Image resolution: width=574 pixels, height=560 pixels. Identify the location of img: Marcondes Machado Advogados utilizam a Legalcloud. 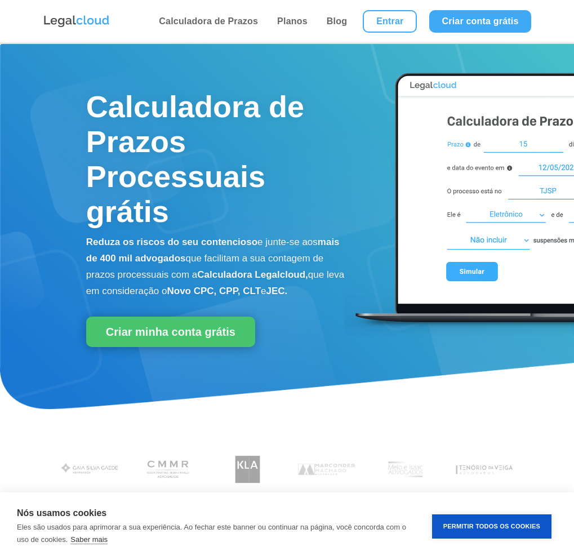
(326, 469).